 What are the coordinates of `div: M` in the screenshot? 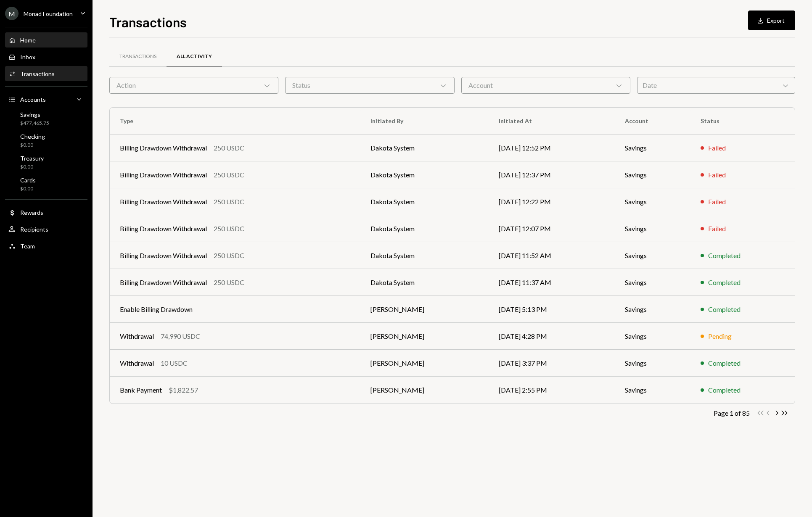 It's located at (12, 14).